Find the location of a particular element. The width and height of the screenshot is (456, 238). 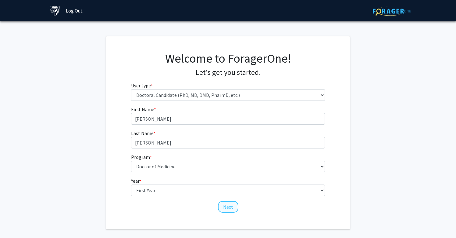

label: User type is located at coordinates (142, 85).